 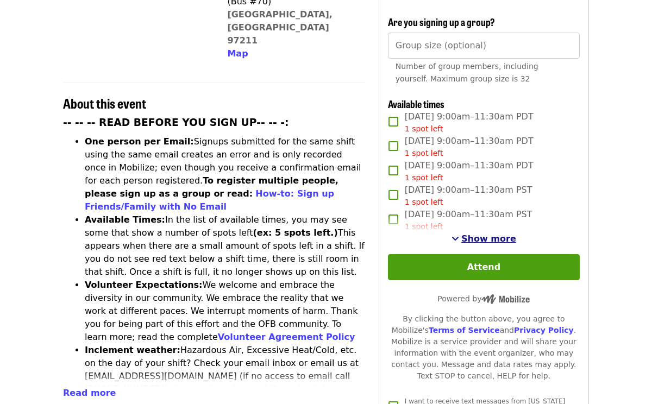 I want to click on strong: Available Times:, so click(x=125, y=219).